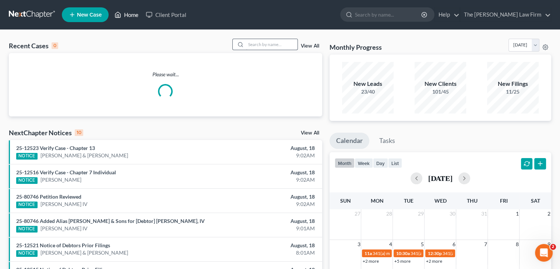  Describe the element at coordinates (368, 84) in the screenshot. I see `div: New Leads` at that location.